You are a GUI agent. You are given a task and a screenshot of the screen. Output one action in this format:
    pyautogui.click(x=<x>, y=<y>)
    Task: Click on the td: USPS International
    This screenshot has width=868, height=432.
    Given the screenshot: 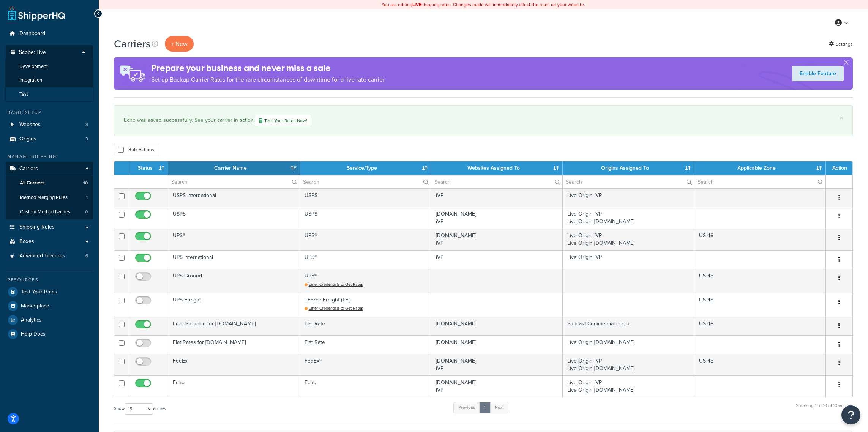 What is the action you would take?
    pyautogui.click(x=234, y=197)
    